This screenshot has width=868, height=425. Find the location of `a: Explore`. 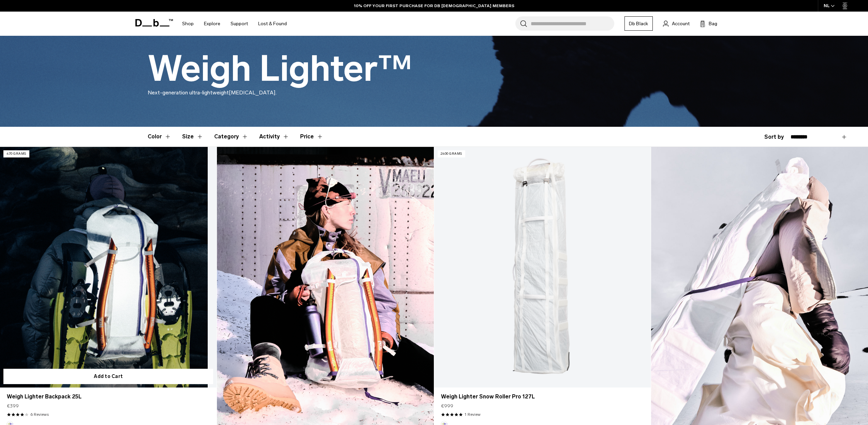

a: Explore is located at coordinates (212, 24).